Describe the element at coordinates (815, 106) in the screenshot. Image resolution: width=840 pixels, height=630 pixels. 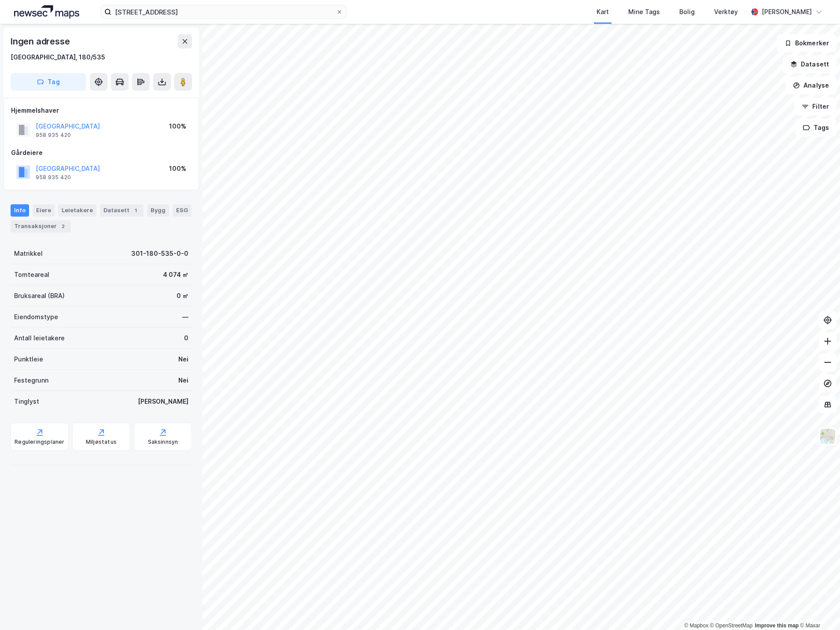
I see `button: Filter` at that location.